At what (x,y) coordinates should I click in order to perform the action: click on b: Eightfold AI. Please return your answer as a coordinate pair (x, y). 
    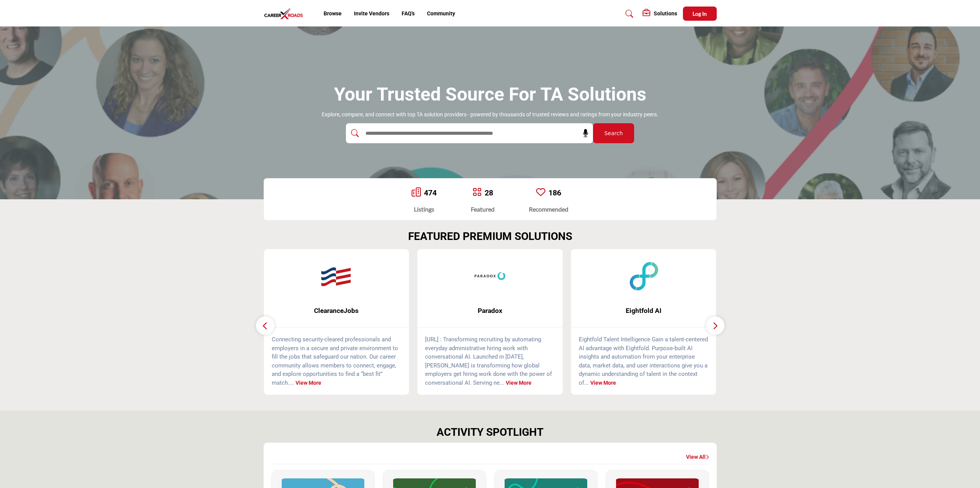
    Looking at the image, I should click on (644, 311).